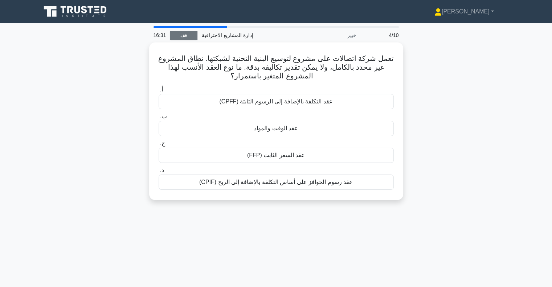 The image size is (552, 287). Describe the element at coordinates (276, 182) in the screenshot. I see `font: عقد رسوم الحوافز على أساس التكلفة بالإضافة إلى الربح (CPIF)` at that location.